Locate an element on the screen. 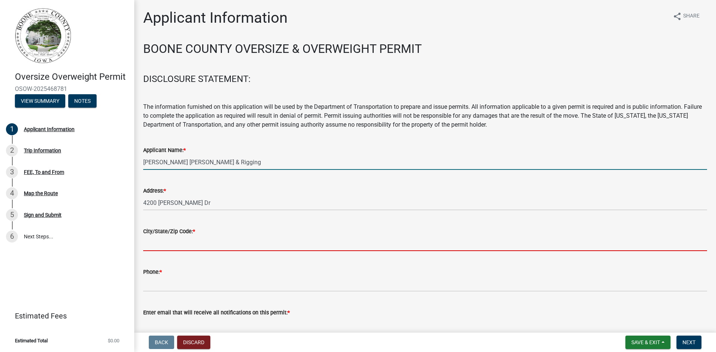 Image resolution: width=716 pixels, height=352 pixels. h1: Applicant Information is located at coordinates (215, 18).